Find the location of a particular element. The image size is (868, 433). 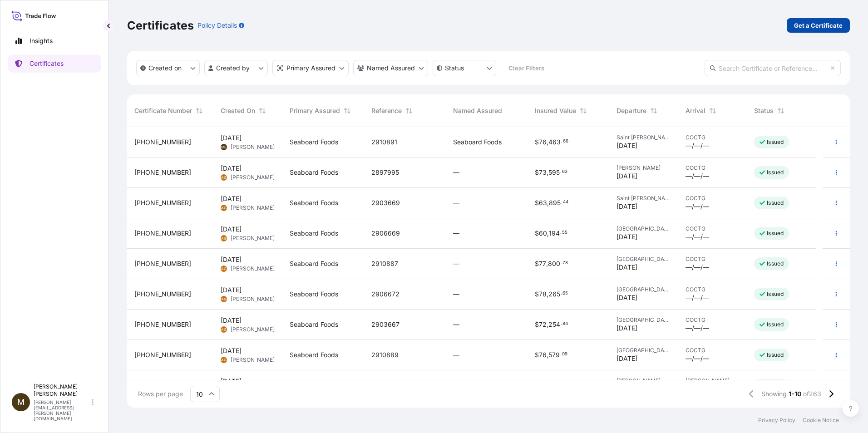

span: 895 is located at coordinates (555, 203).